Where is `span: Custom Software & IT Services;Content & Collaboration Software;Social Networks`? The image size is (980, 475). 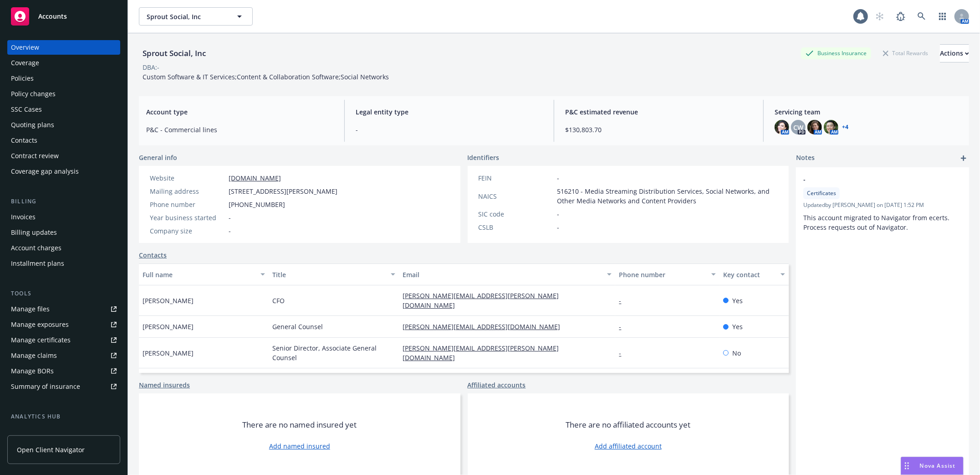
span: Custom Software & IT Services;Content & Collaboration Software;Social Networks is located at coordinates (265, 76).